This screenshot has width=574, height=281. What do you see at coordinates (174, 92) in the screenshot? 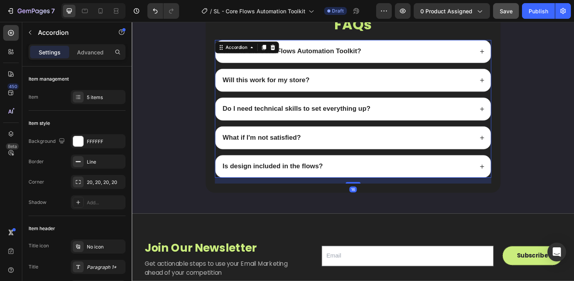
I see `strong: Do I need technical skills to set everything up?` at bounding box center [174, 92].